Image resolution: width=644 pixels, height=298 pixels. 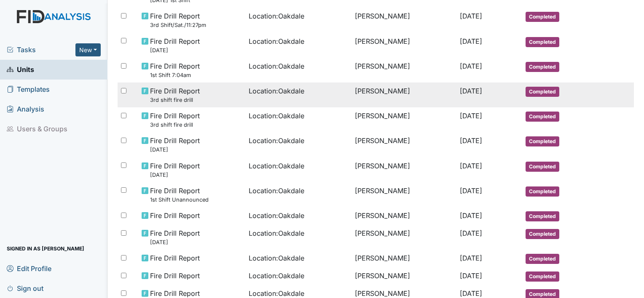 I want to click on button: New, so click(x=88, y=50).